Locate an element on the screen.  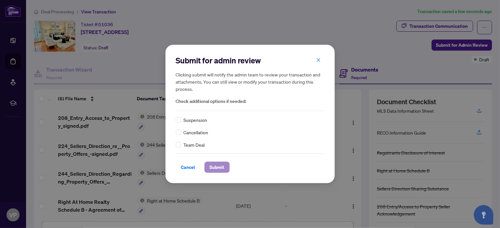
h2: Submit for admin review is located at coordinates (250, 60).